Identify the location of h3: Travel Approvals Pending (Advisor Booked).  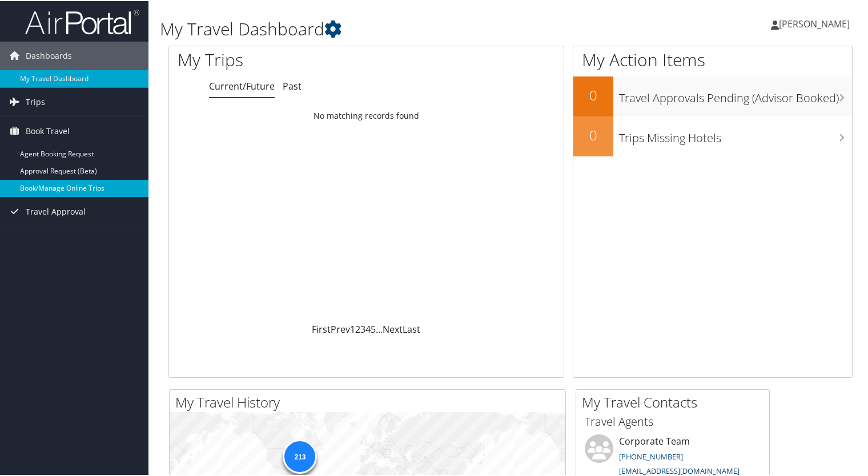
(735, 94).